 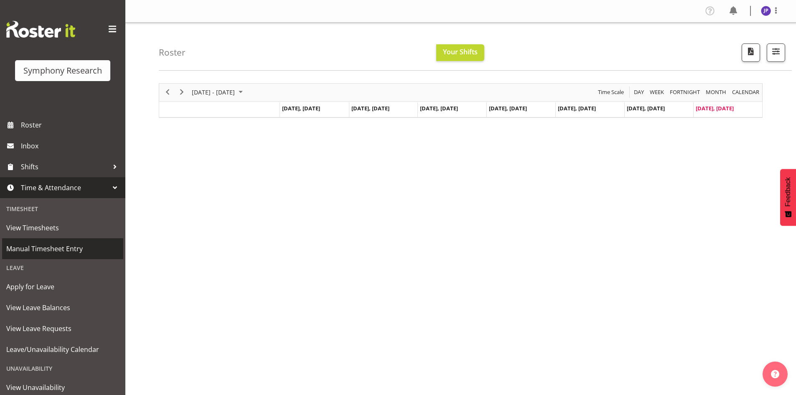 What do you see at coordinates (746, 92) in the screenshot?
I see `span: calendar` at bounding box center [746, 92].